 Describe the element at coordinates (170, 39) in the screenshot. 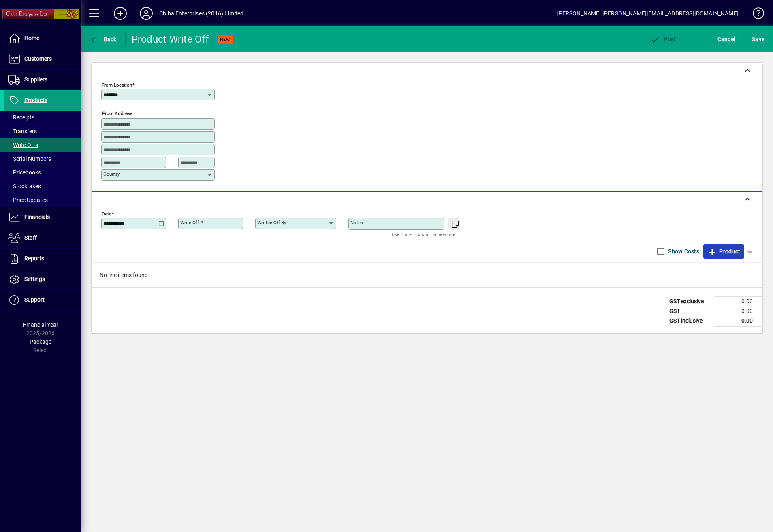

I see `div: Product Write Off` at that location.